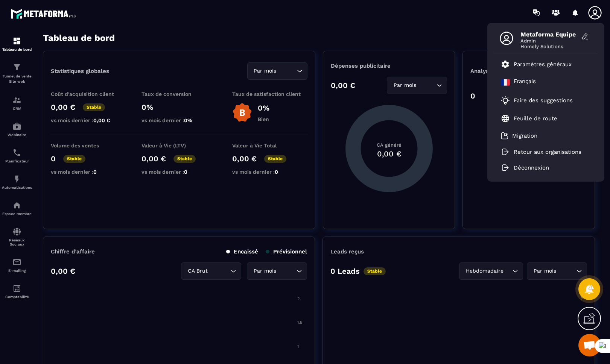 The width and height of the screenshot is (610, 364). I want to click on p: Prévisionnel, so click(286, 251).